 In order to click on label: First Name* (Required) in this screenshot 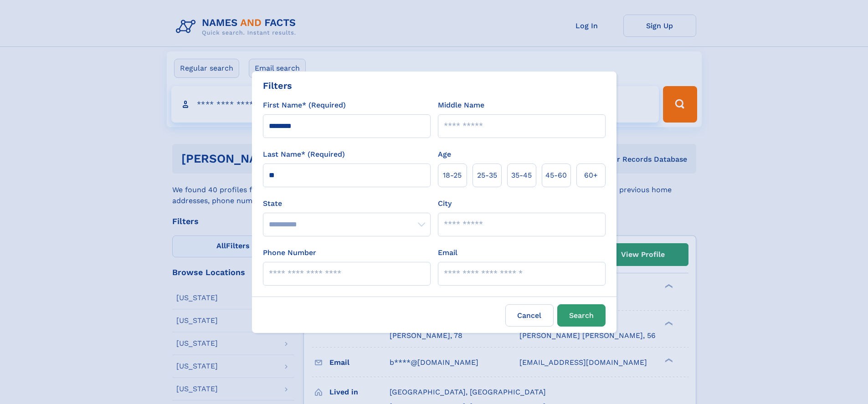, I will do `click(305, 105)`.